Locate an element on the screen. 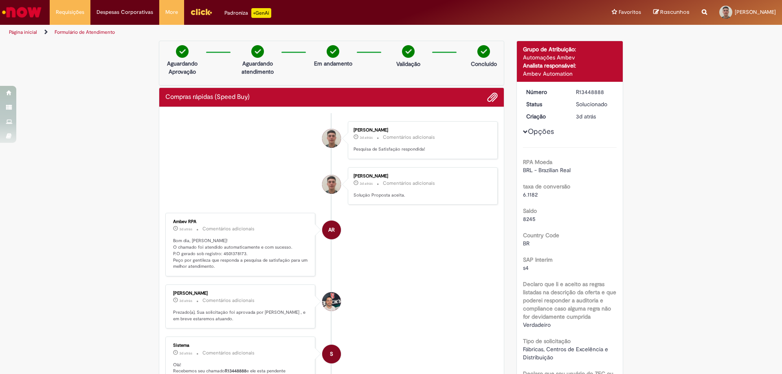  b: RPA Moeda is located at coordinates (537, 162).